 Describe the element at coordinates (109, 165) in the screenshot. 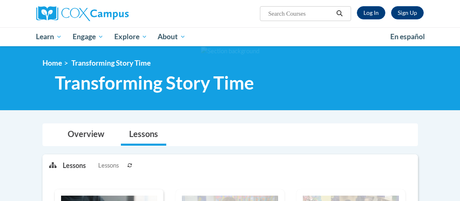

I see `span: Lessons` at that location.